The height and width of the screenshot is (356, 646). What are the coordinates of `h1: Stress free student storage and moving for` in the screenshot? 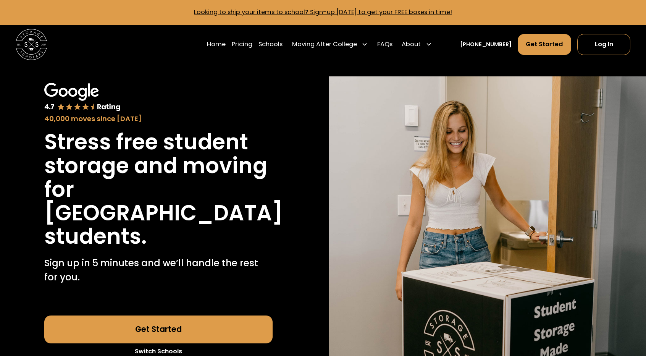 It's located at (158, 165).